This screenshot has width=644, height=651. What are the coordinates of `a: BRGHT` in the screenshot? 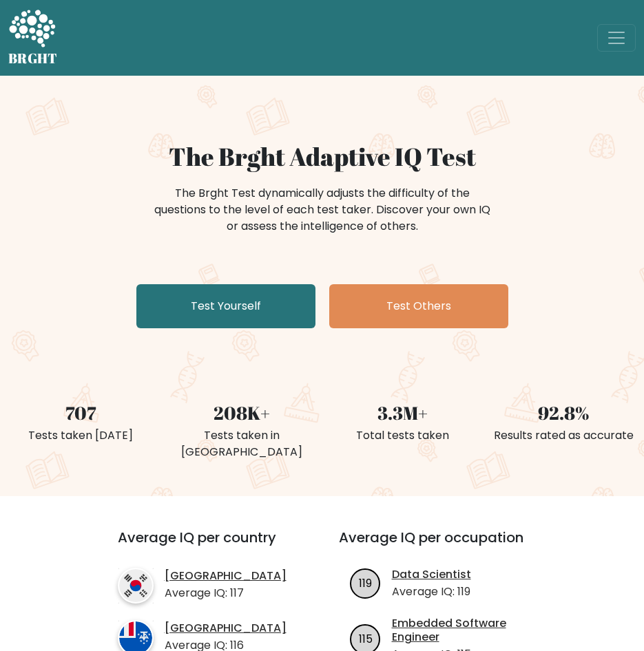 It's located at (33, 37).